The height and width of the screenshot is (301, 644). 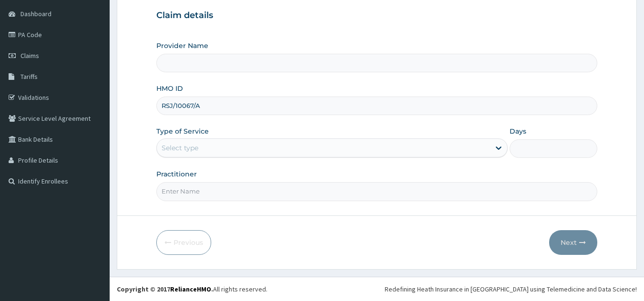 What do you see at coordinates (517, 132) in the screenshot?
I see `label: Days` at bounding box center [517, 132].